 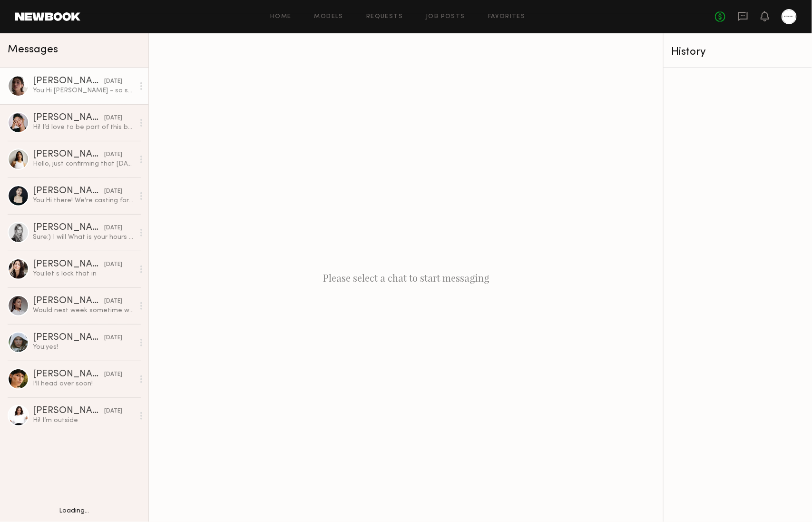 I want to click on a: Home, so click(x=281, y=17).